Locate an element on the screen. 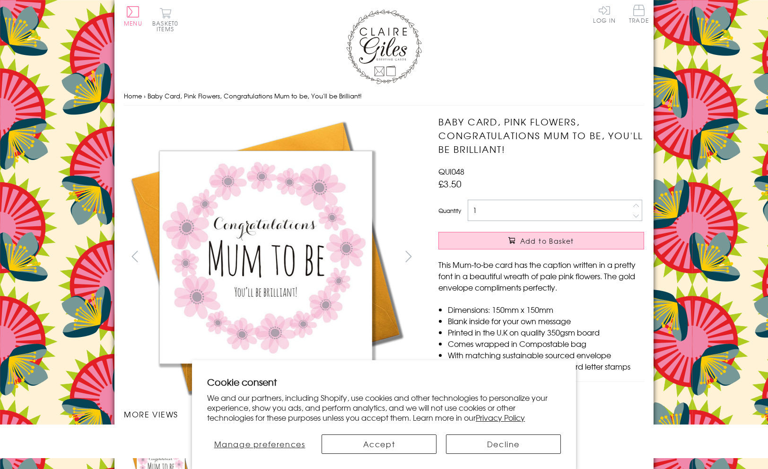  span: £3.50 is located at coordinates (450, 184).